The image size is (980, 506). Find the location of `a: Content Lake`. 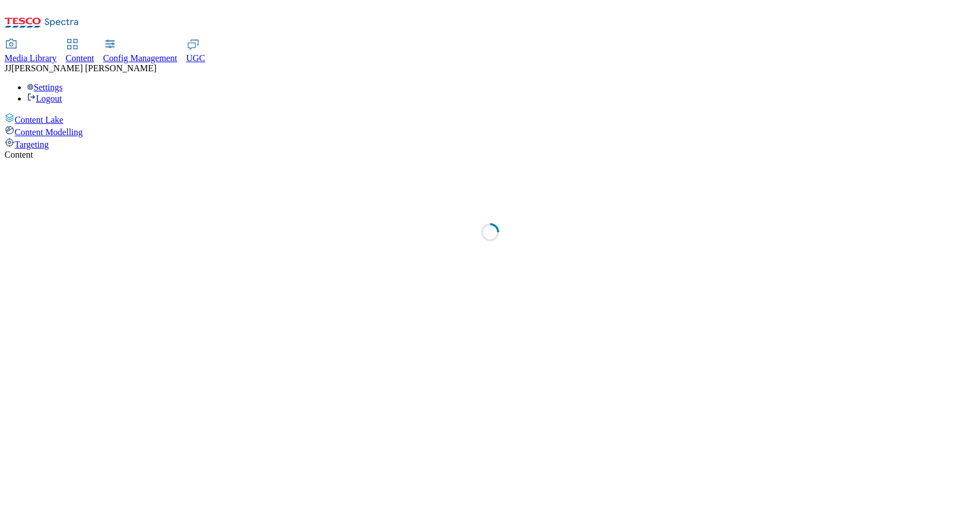

a: Content Lake is located at coordinates (489, 119).